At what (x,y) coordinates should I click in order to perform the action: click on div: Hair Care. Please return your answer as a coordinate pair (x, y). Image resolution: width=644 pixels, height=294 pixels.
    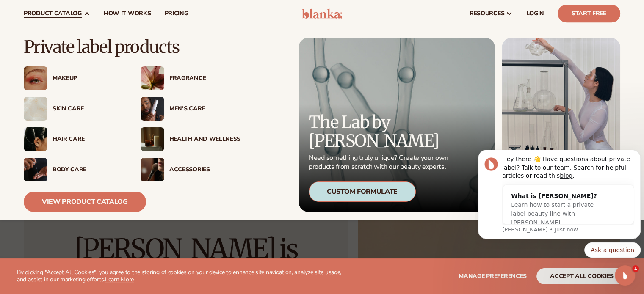
    Looking at the image, I should click on (88, 139).